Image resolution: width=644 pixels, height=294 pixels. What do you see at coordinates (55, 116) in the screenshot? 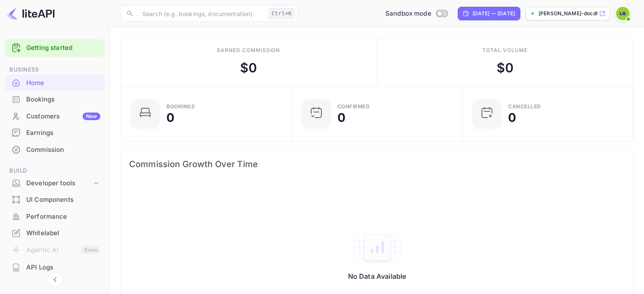
I see `a: CustomersNew` at bounding box center [55, 116].